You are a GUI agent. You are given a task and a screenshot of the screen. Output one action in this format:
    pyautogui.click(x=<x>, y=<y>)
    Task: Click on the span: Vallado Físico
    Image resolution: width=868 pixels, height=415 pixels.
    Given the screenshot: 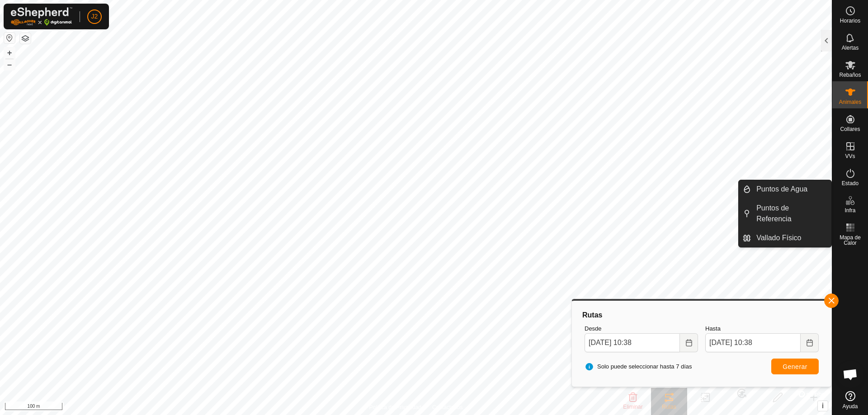 What is the action you would take?
    pyautogui.click(x=778, y=238)
    